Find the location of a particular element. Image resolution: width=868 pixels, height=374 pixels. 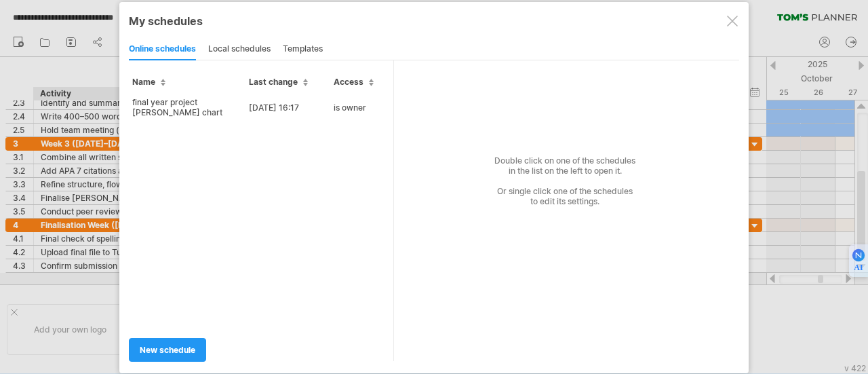

div: online schedules is located at coordinates (162, 50).